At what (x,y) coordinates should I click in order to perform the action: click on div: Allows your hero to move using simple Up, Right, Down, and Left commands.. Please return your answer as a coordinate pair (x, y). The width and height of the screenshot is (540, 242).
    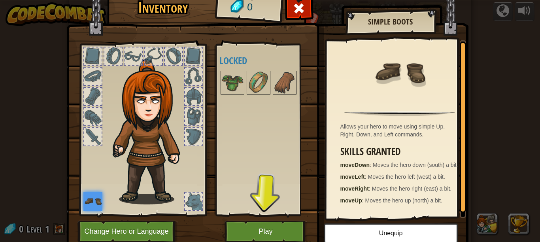
    Looking at the image, I should click on (401, 130).